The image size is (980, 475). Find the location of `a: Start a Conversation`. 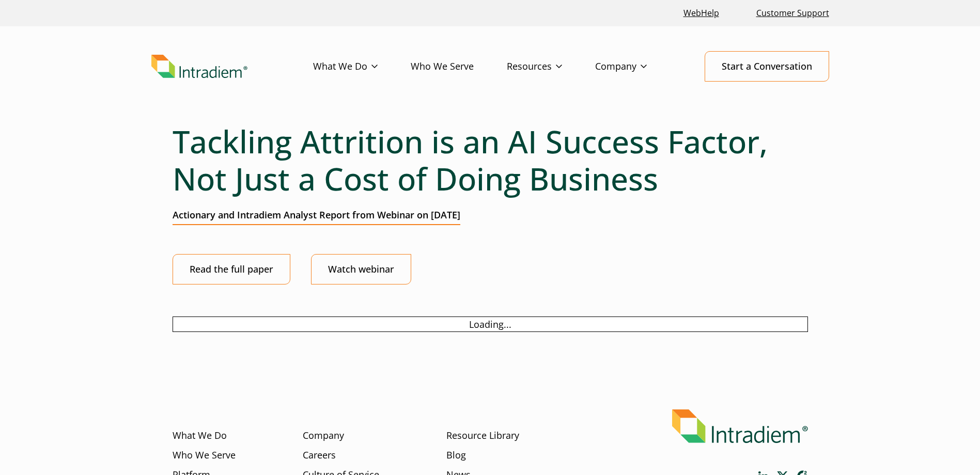

a: Start a Conversation is located at coordinates (767, 66).